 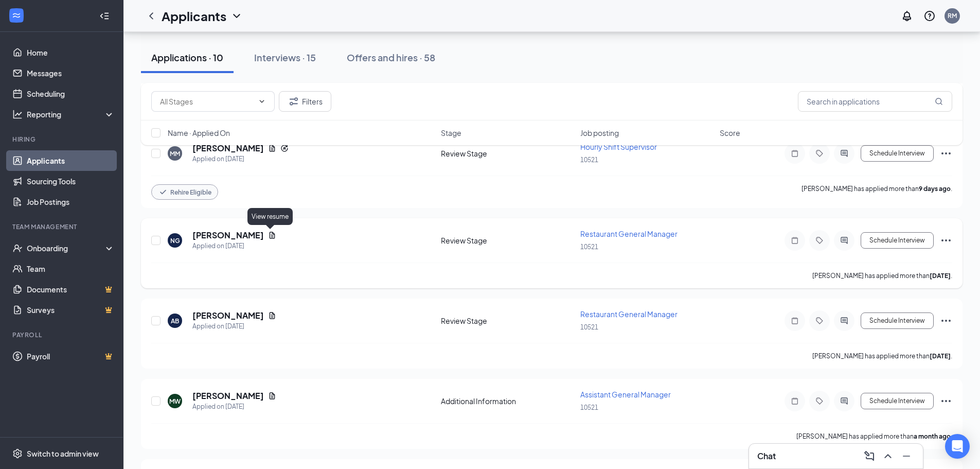 I want to click on a: Home, so click(x=71, y=52).